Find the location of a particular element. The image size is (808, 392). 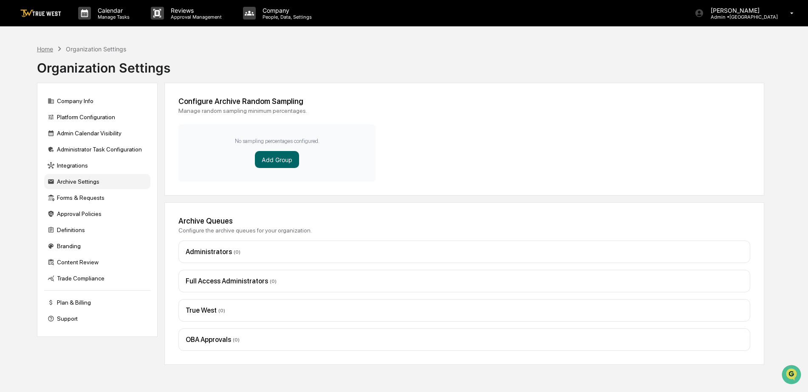

div: Full Access Administrators is located at coordinates (464, 281).